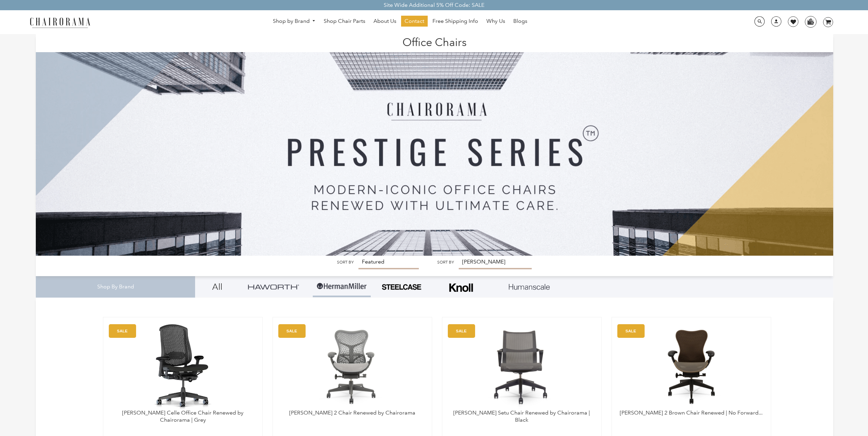 The height and width of the screenshot is (436, 868). I want to click on span: About Us, so click(385, 21).